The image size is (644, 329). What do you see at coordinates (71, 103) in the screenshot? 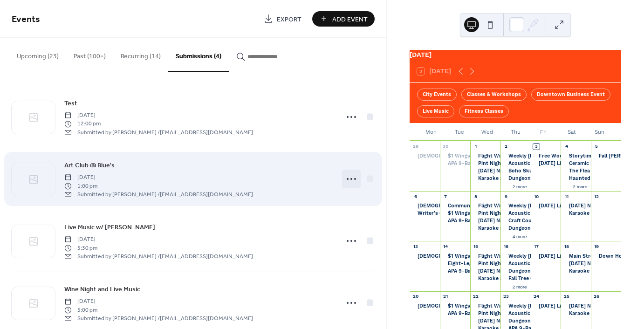
I see `a: Test` at bounding box center [71, 103].